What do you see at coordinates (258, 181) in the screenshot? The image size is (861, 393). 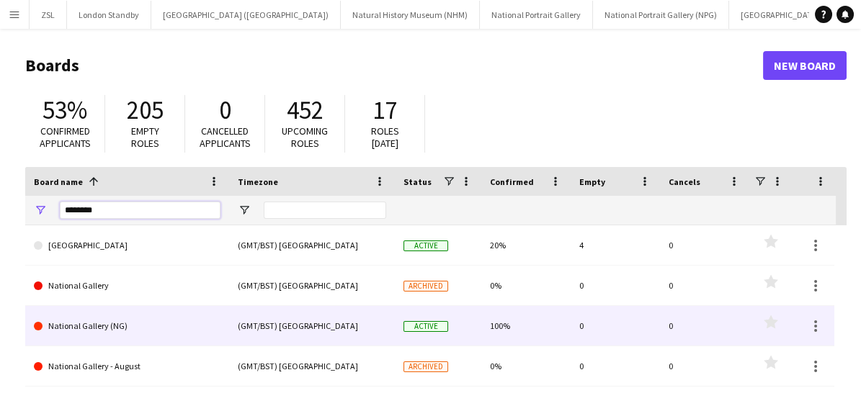 I see `span: Timezone` at bounding box center [258, 181].